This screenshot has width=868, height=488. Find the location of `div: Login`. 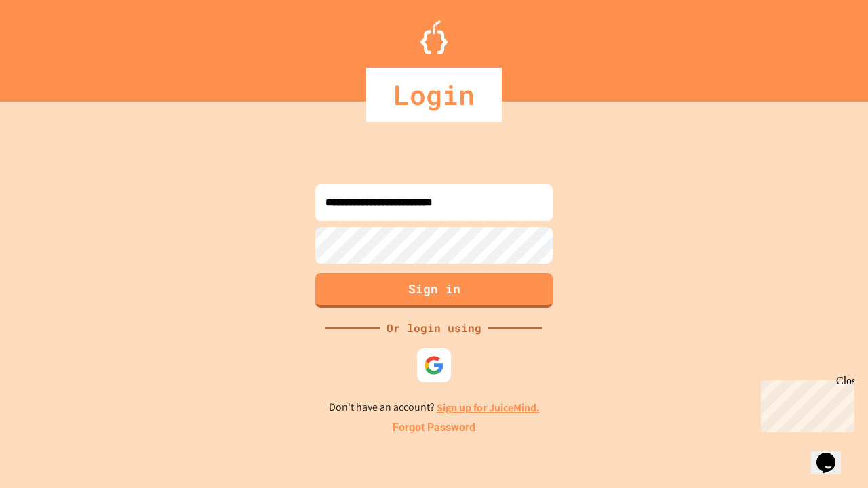

div: Login is located at coordinates (434, 95).